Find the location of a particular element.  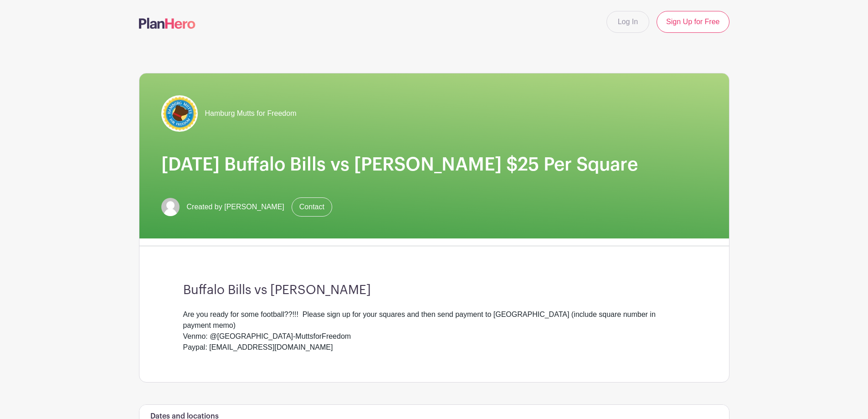

a: Sign Up for Free is located at coordinates (693, 22).